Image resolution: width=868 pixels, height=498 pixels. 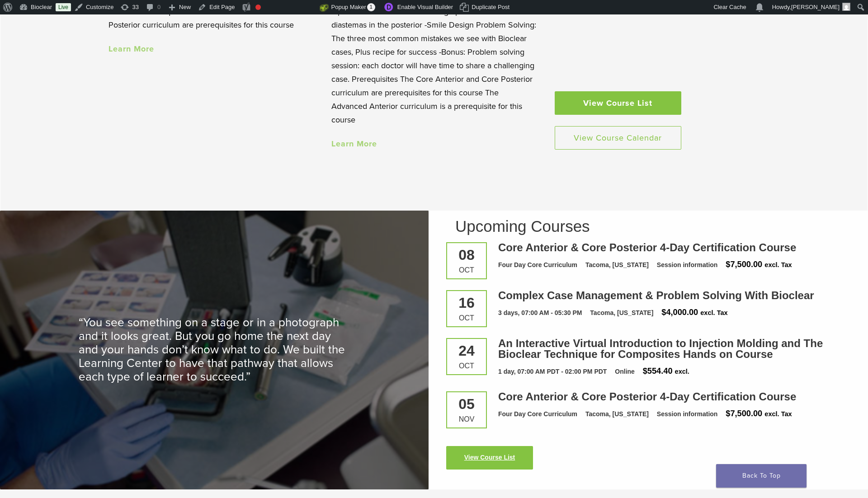 What do you see at coordinates (658, 371) in the screenshot?
I see `span: $554.40` at bounding box center [658, 371].